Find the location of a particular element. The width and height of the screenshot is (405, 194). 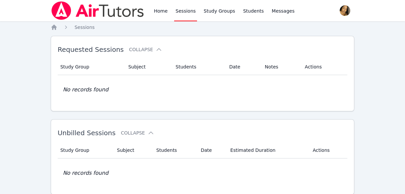

th: Notes is located at coordinates (280, 67).